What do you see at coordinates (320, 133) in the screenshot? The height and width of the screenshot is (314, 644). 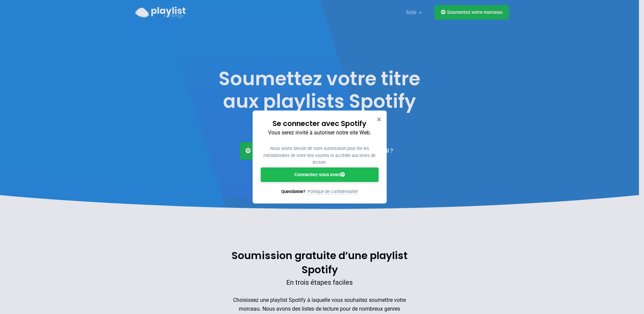 I see `p: Vous serez invité à autoriser notre site Web.` at bounding box center [320, 133].